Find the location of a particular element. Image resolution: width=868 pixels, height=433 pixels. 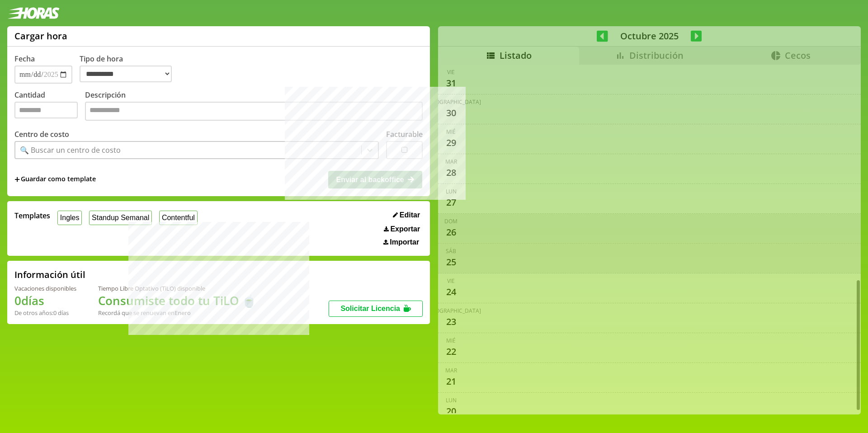

h2: Información útil is located at coordinates (50, 275).